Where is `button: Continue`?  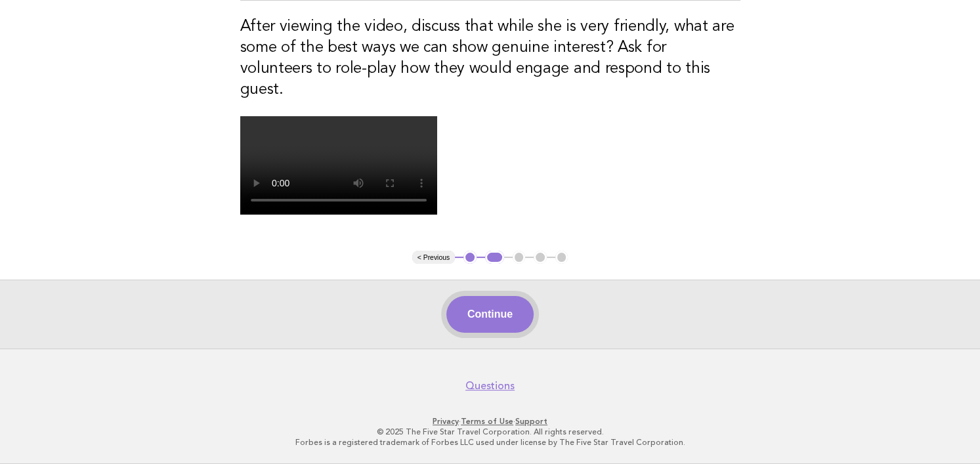 button: Continue is located at coordinates (490, 314).